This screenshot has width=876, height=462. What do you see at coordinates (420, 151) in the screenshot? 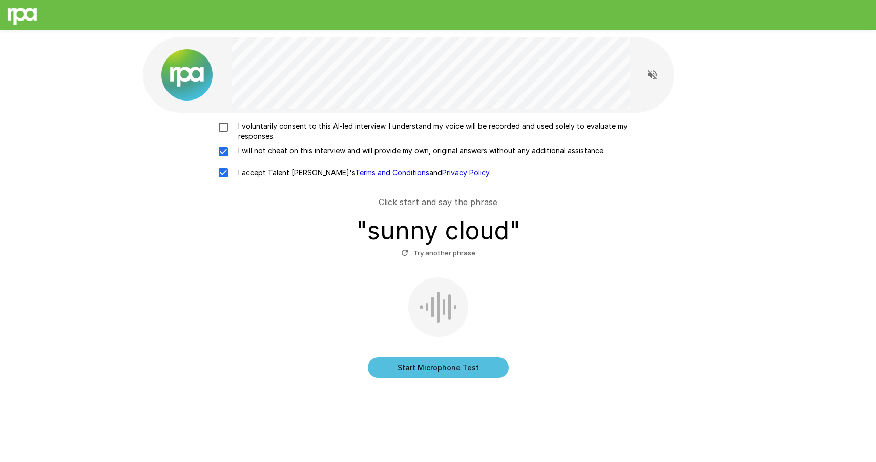
I see `p: I will not cheat on this interview and will provide my own, original answers without any addition...` at bounding box center [420, 151].